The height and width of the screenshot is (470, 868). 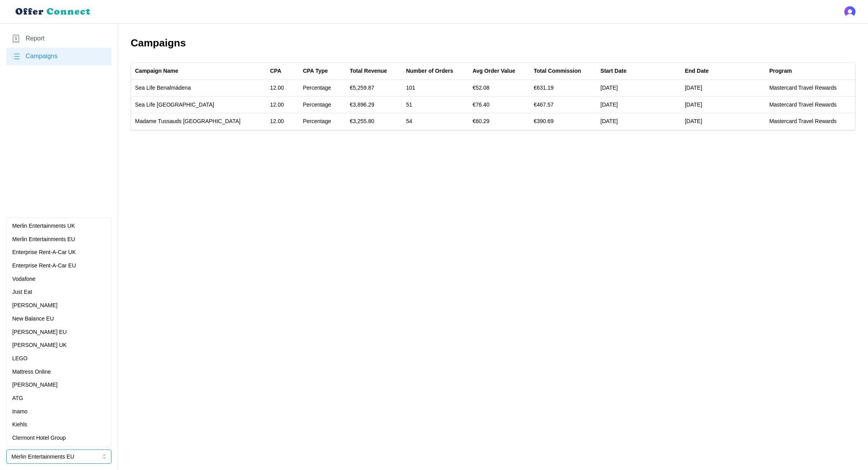 I want to click on p: ATG, so click(x=18, y=398).